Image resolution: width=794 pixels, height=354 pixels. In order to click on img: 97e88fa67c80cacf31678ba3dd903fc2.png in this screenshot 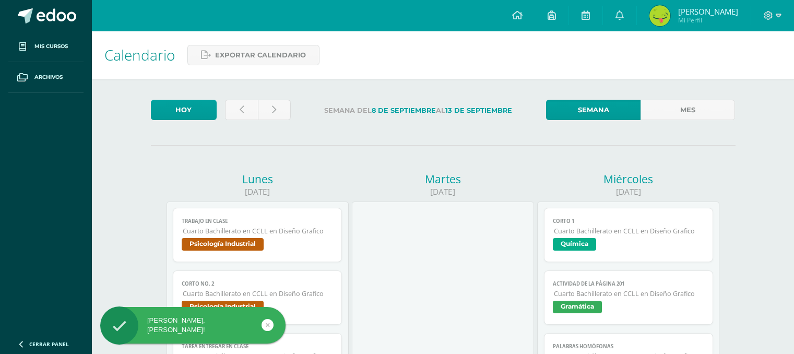, I will do `click(660, 16)`.